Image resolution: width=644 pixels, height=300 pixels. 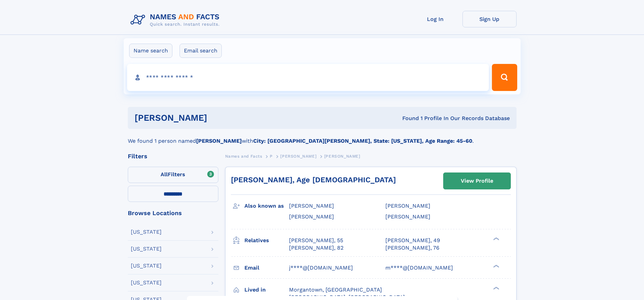 What do you see at coordinates (477, 181) in the screenshot?
I see `div: View Profile` at bounding box center [477, 181].